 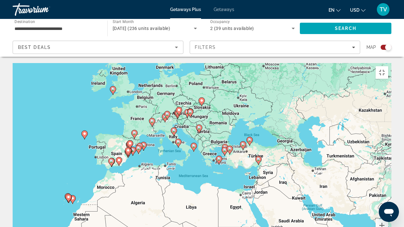 I want to click on span: Getaways Plus, so click(x=185, y=9).